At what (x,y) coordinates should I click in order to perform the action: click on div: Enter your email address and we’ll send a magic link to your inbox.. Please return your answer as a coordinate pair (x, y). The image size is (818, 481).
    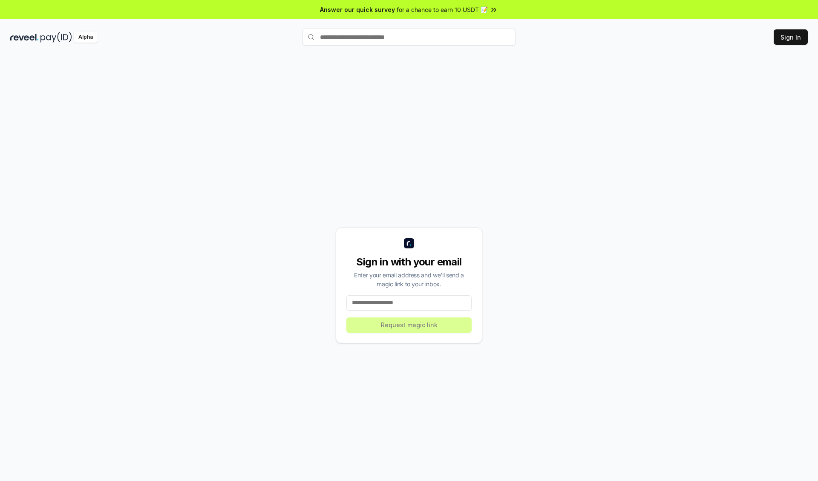
    Looking at the image, I should click on (409, 279).